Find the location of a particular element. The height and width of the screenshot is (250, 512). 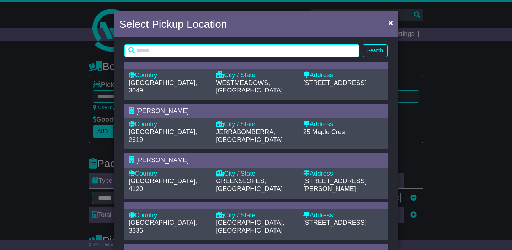

h4: Select Pickup Location is located at coordinates (173, 24).